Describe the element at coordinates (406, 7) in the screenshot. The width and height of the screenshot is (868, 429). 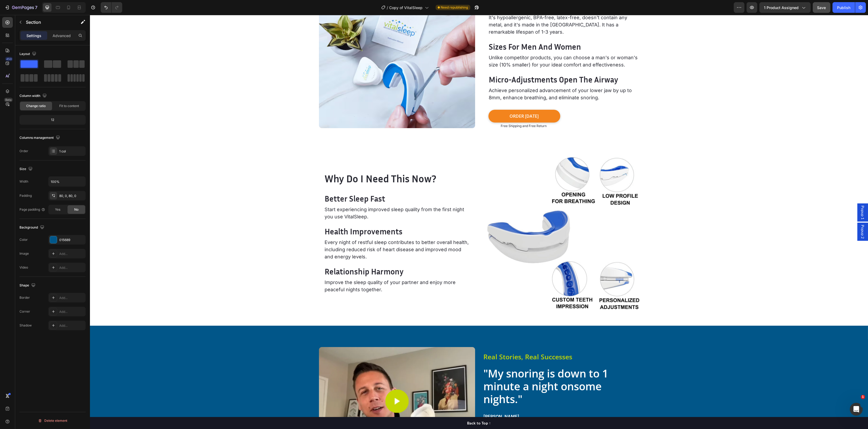
I see `span: Copy of VitalSleep` at that location.